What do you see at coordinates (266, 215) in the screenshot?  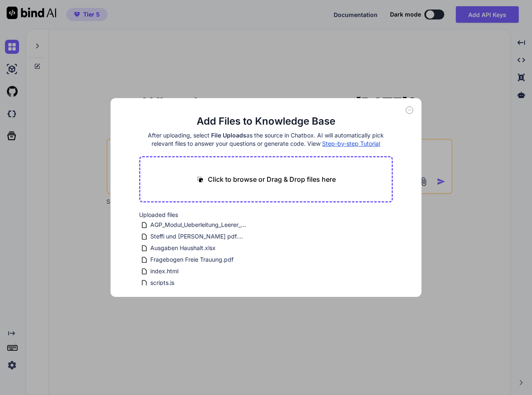 I see `h2: Uploaded files` at bounding box center [266, 215].